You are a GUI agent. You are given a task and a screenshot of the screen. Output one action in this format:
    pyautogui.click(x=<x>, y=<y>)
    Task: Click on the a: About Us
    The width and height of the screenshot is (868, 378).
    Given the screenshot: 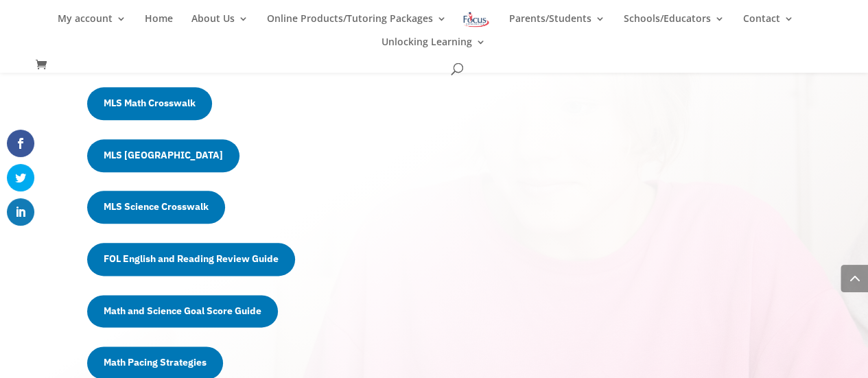 What is the action you would take?
    pyautogui.click(x=219, y=26)
    